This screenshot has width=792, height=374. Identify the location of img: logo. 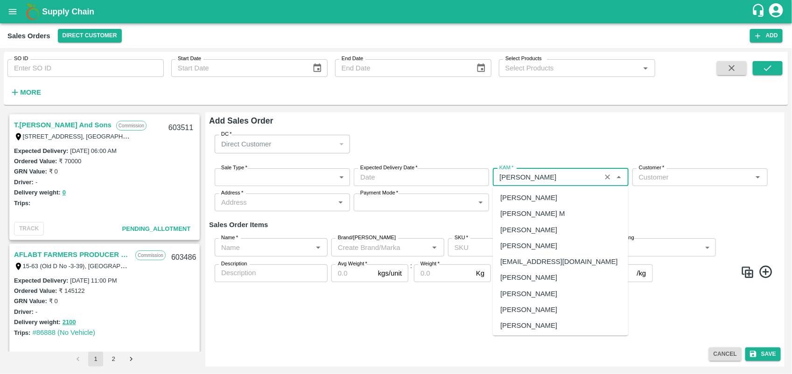
(33, 12).